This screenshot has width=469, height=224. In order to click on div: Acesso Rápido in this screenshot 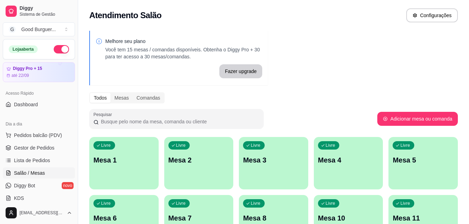, I will do `click(39, 93)`.